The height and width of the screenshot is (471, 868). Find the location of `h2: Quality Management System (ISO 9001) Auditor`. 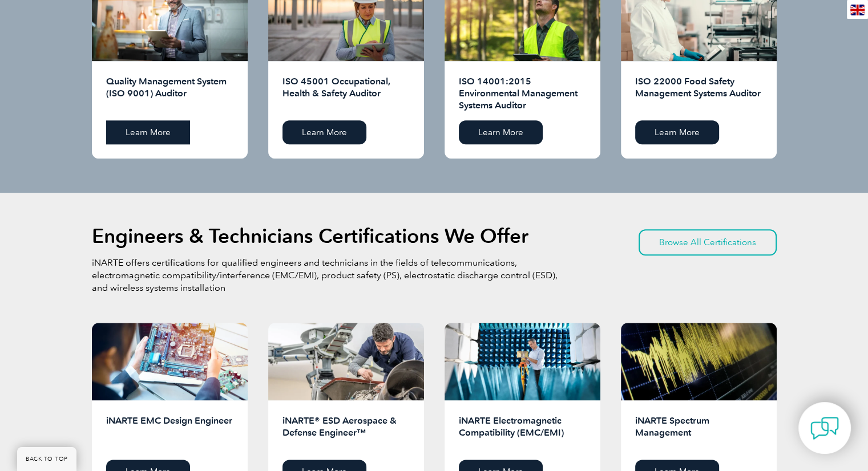

h2: Quality Management System (ISO 9001) Auditor is located at coordinates (169, 94).